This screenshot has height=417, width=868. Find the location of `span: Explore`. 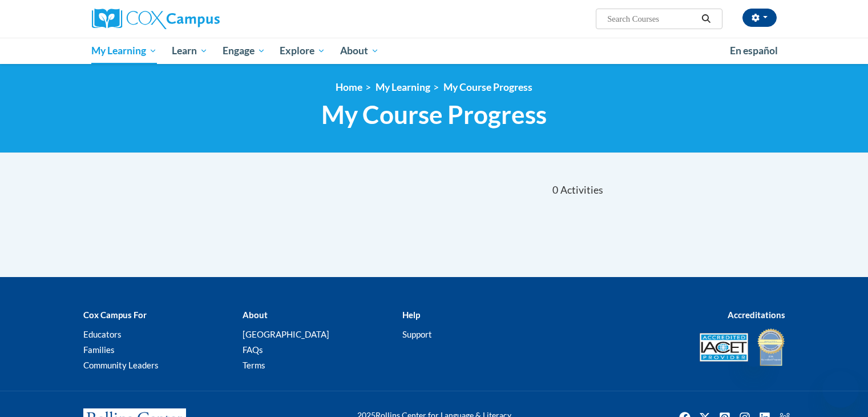

span: Explore is located at coordinates (303, 51).